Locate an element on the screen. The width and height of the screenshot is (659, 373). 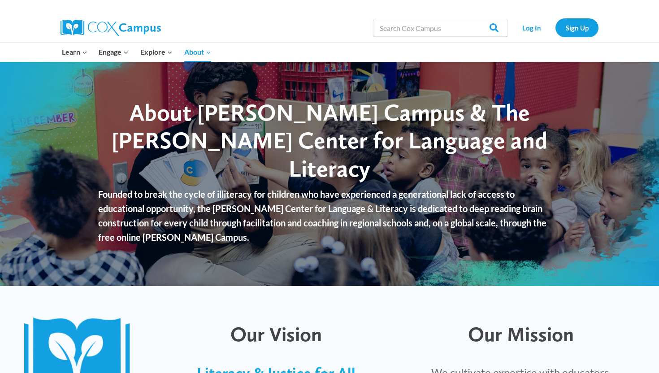
nav: Secondary Navigation is located at coordinates (555, 27).